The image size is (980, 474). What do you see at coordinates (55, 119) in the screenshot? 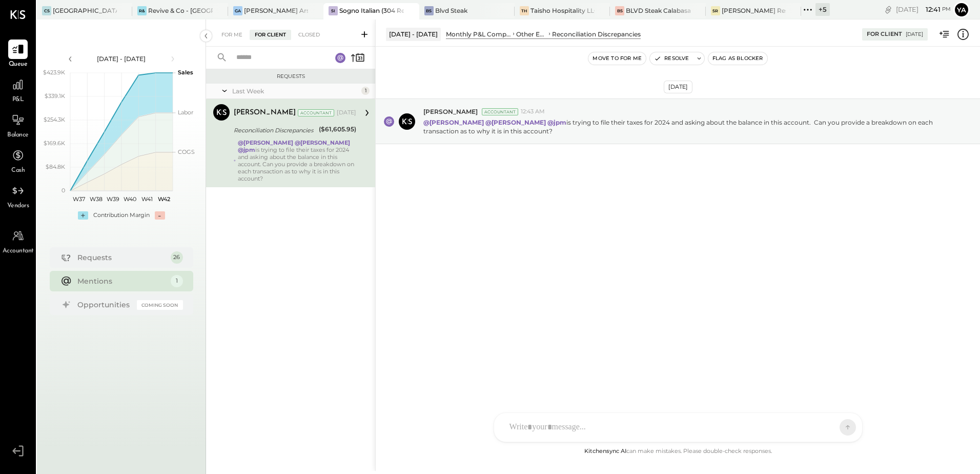
I see `text: $254.3K` at bounding box center [55, 119].